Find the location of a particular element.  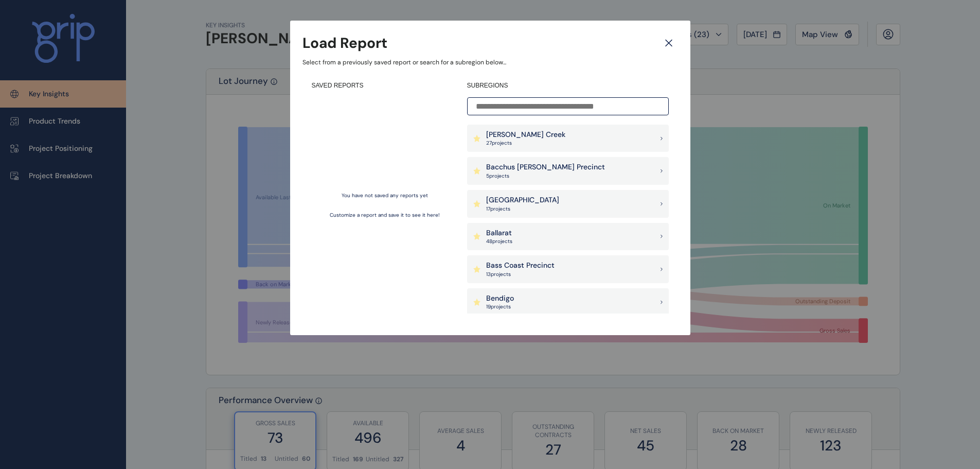

p: 48 project s is located at coordinates (499, 242).